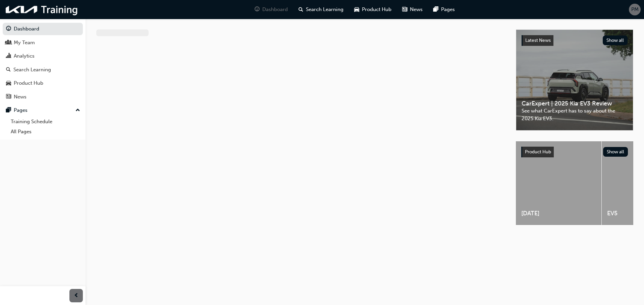 The image size is (644, 305). I want to click on a: search-iconSearch Learning, so click(321, 9).